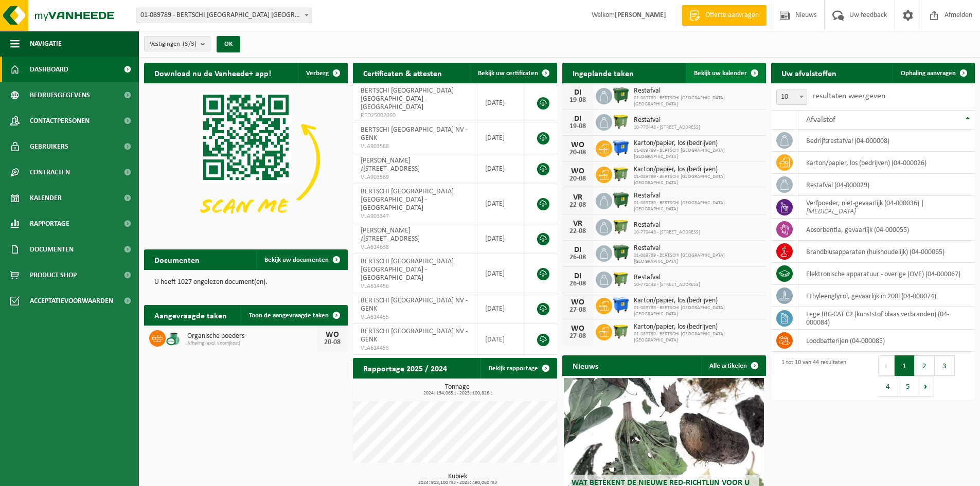 The height and width of the screenshot is (486, 980). Describe the element at coordinates (252, 343) in the screenshot. I see `span: Afhaling (excl. voorrijkost)` at that location.